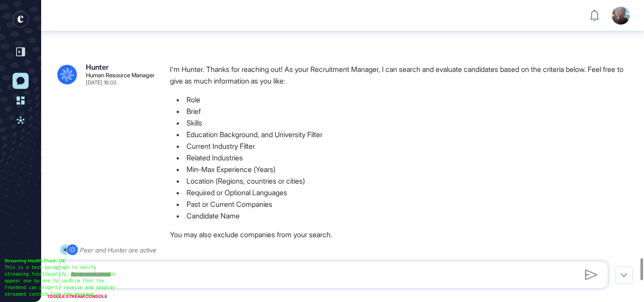 The width and height of the screenshot is (644, 302). What do you see at coordinates (402, 204) in the screenshot?
I see `li: Past or Current Companies` at bounding box center [402, 204].